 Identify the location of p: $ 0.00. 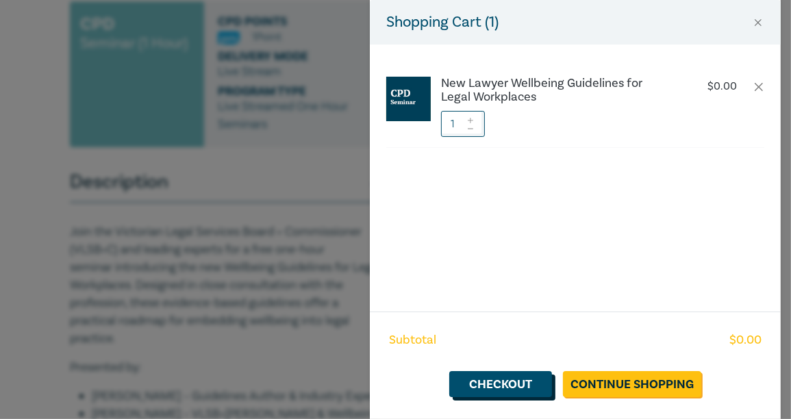
(722, 86).